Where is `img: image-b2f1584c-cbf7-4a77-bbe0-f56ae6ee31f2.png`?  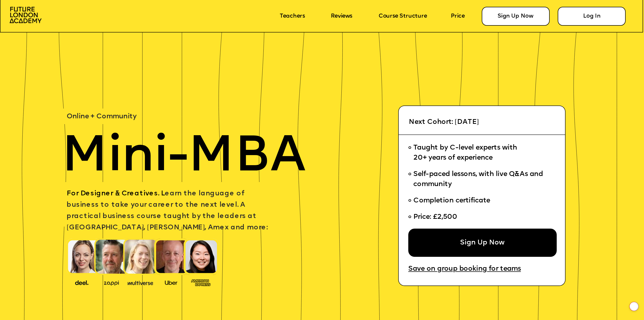 img: image-b2f1584c-cbf7-4a77-bbe0-f56ae6ee31f2.png is located at coordinates (112, 282).